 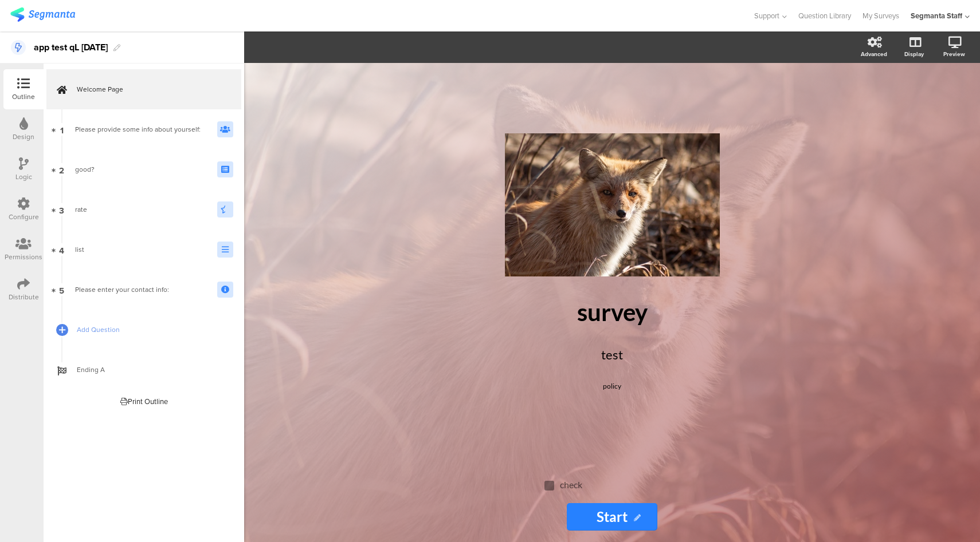 I want to click on div: Display, so click(x=914, y=54).